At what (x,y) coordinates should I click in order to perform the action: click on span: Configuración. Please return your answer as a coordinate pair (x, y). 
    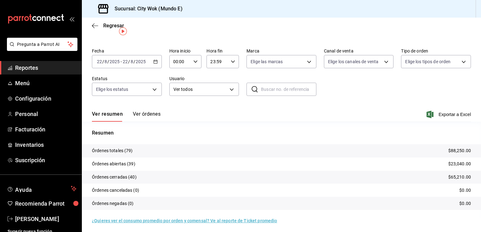
    Looking at the image, I should click on (46, 98).